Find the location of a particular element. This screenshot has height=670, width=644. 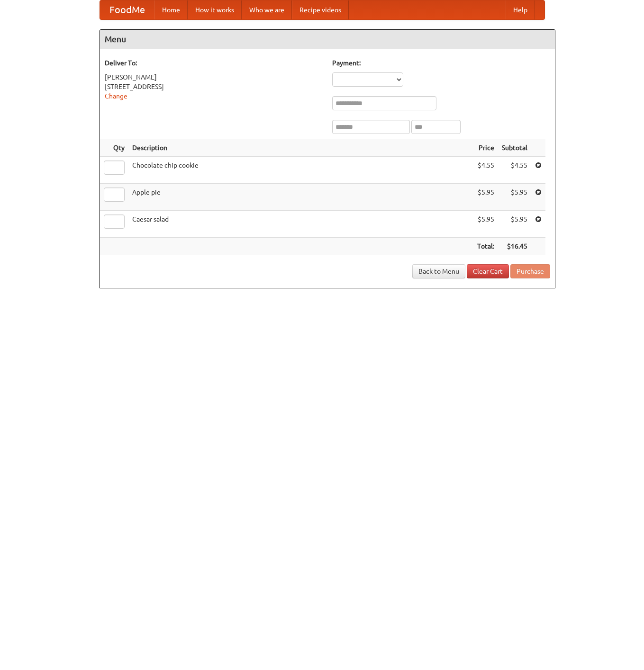

th: Price is located at coordinates (486, 148).